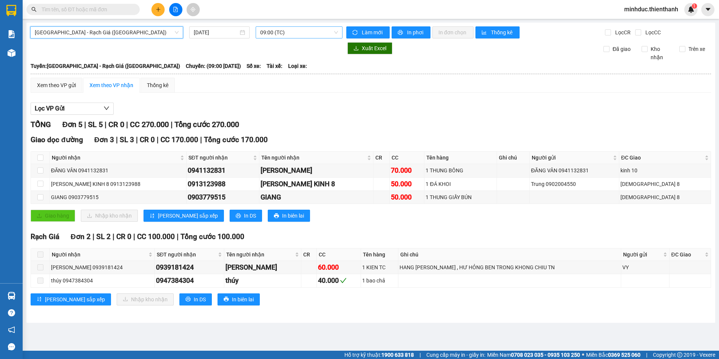 This screenshot has width=719, height=359. What do you see at coordinates (262, 281) in the screenshot?
I see `div: thúy` at bounding box center [262, 281].